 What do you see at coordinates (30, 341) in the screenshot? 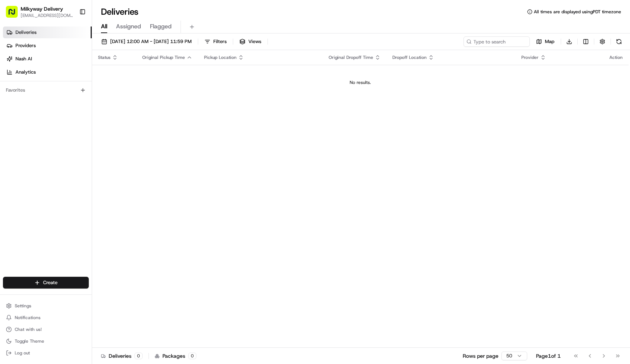
I see `span: Toggle Theme` at bounding box center [30, 341].